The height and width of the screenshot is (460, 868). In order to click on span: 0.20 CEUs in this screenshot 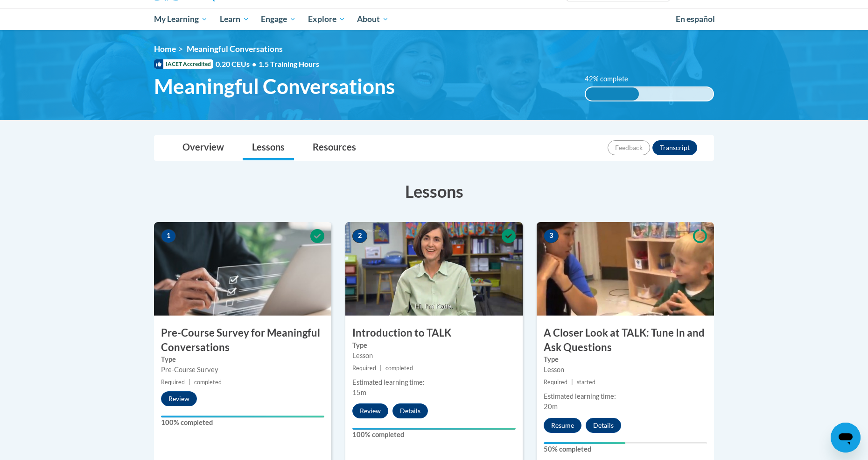, I will do `click(237, 64)`.